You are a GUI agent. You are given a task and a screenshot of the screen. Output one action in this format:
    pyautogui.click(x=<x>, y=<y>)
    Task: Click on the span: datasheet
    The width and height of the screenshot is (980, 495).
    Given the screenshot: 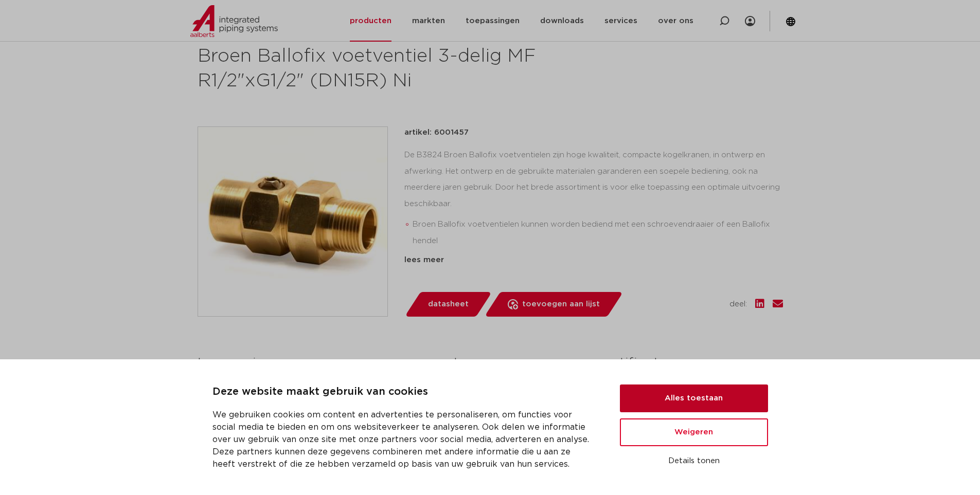 What is the action you would take?
    pyautogui.click(x=448, y=305)
    